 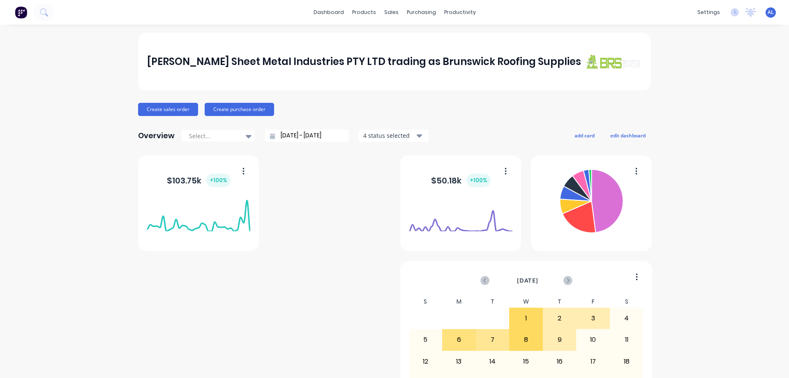 What do you see at coordinates (709, 12) in the screenshot?
I see `div: settings` at bounding box center [709, 12].